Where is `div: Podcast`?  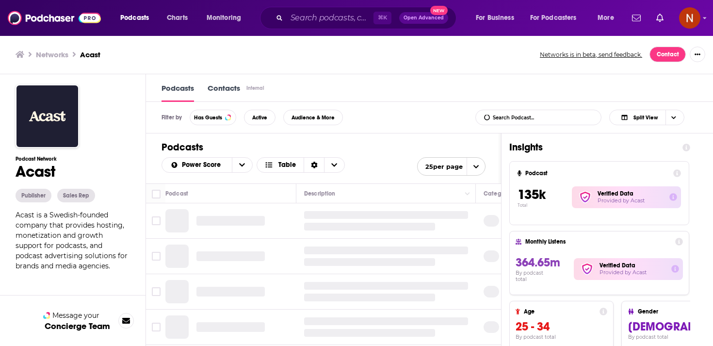
div: Podcast is located at coordinates (177, 194).